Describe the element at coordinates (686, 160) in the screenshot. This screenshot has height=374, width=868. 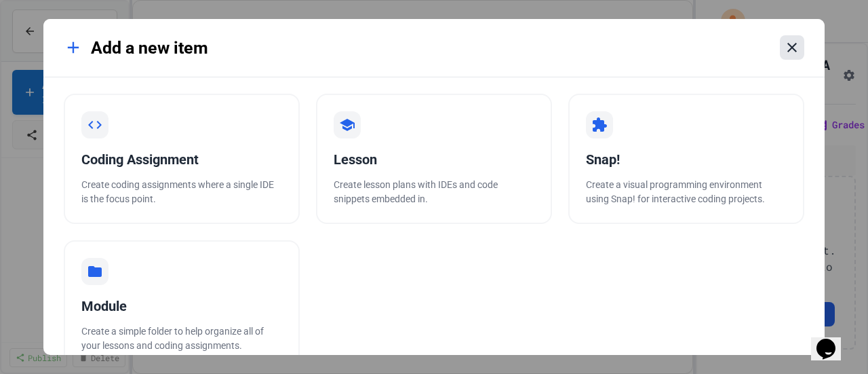
I see `div: Snap!` at that location.